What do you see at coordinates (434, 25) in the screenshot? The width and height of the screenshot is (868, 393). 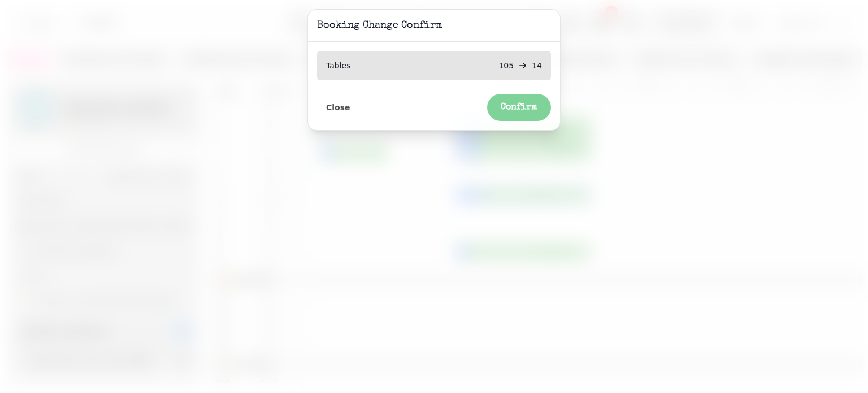 I see `h3: Booking Change Confirm` at bounding box center [434, 25].